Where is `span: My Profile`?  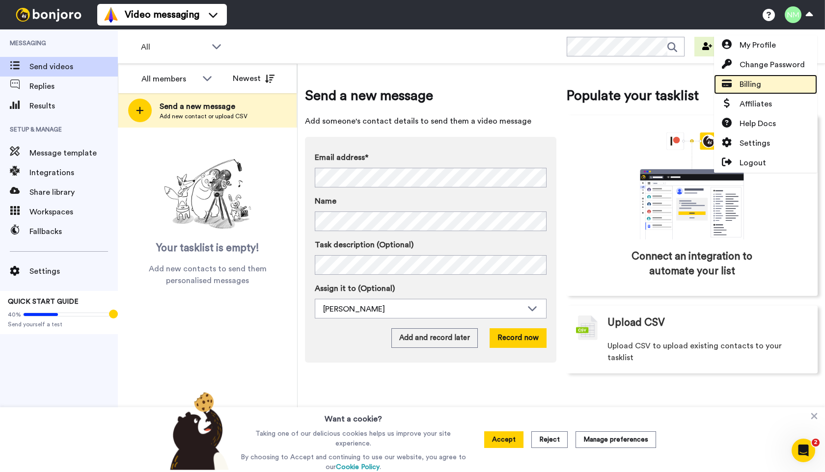
span: My Profile is located at coordinates (758, 45).